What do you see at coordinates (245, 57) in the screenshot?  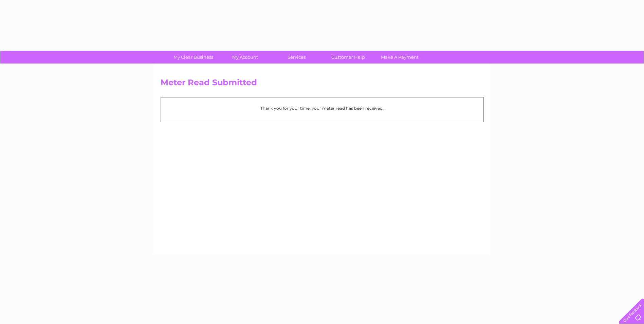 I see `a: My Account` at bounding box center [245, 57].